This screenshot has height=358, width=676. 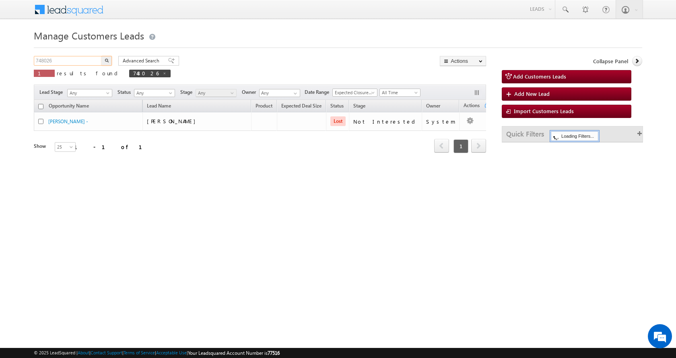 I want to click on a: Acceptable Use, so click(x=171, y=352).